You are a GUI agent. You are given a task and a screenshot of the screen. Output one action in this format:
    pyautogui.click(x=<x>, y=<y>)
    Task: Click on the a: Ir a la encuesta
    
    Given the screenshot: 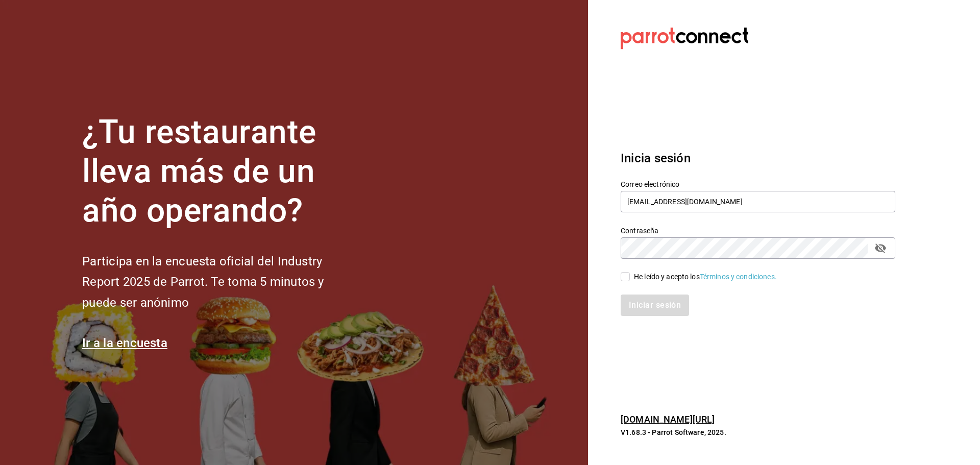 What is the action you would take?
    pyautogui.click(x=125, y=343)
    